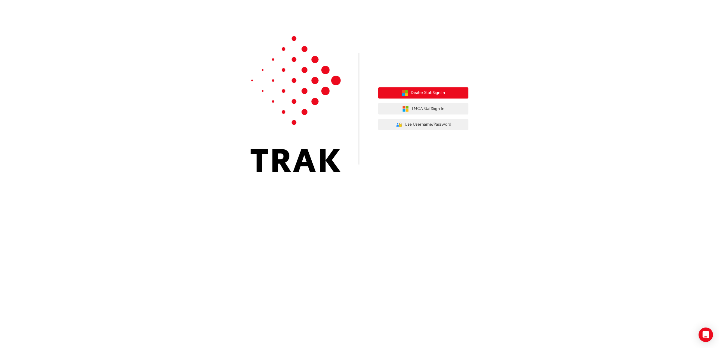 The height and width of the screenshot is (348, 719). Describe the element at coordinates (296, 104) in the screenshot. I see `img: Trak` at that location.